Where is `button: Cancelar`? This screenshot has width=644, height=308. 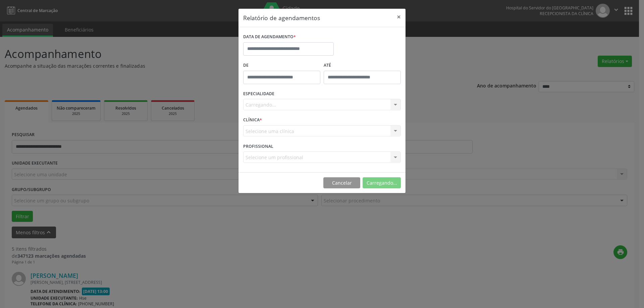 button: Cancelar is located at coordinates (342, 183).